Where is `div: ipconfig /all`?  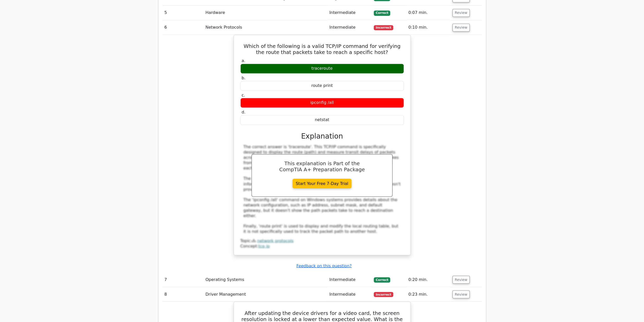 div: ipconfig /all is located at coordinates (322, 103).